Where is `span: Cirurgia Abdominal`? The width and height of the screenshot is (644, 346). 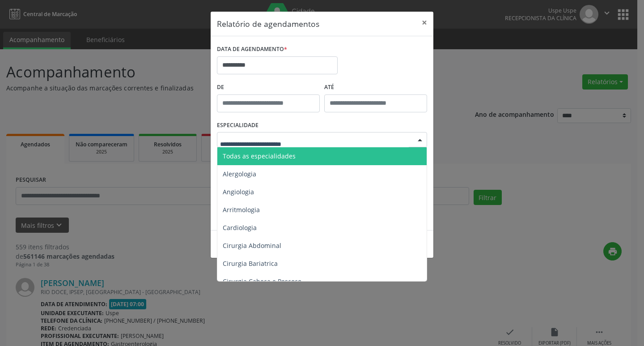 span: Cirurgia Abdominal is located at coordinates (252, 245).